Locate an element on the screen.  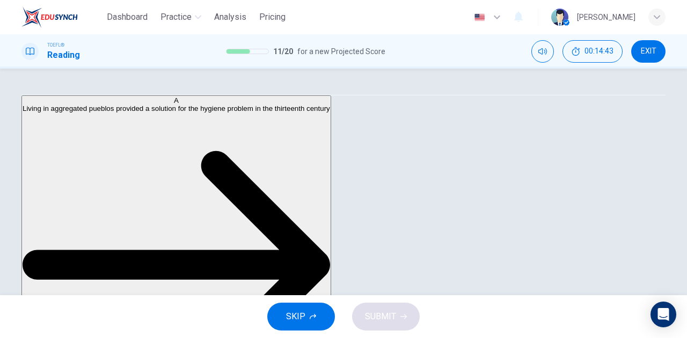
img: en is located at coordinates (479, 17).